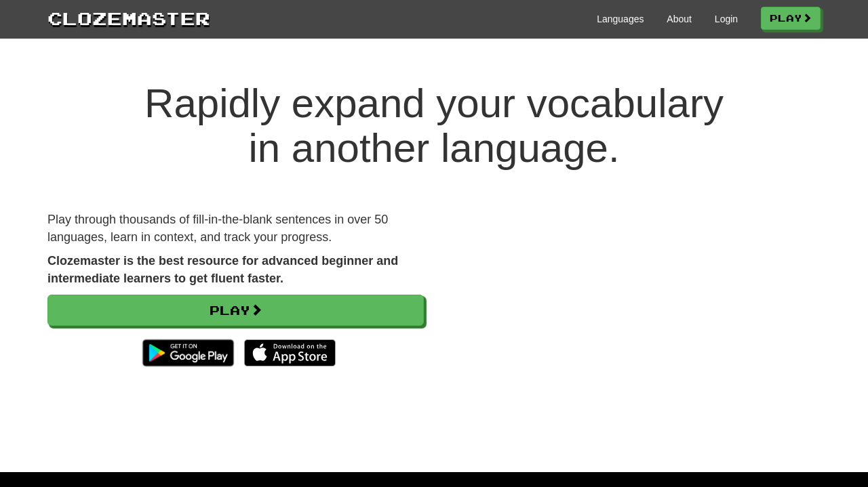 This screenshot has width=868, height=487. I want to click on p: Play through thousands of fill-in-the-blank sentences in over 50 languages, learn in context, and..., so click(235, 228).